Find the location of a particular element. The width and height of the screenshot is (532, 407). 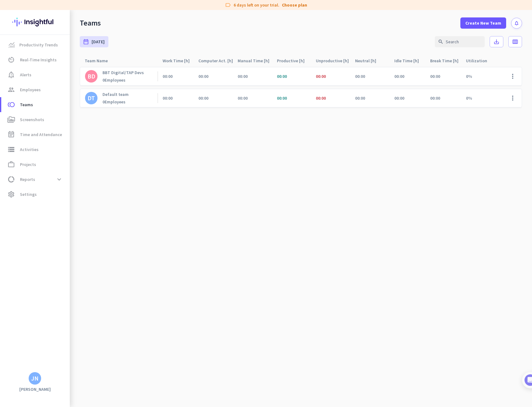

div: Productive [h] is located at coordinates (294, 61).